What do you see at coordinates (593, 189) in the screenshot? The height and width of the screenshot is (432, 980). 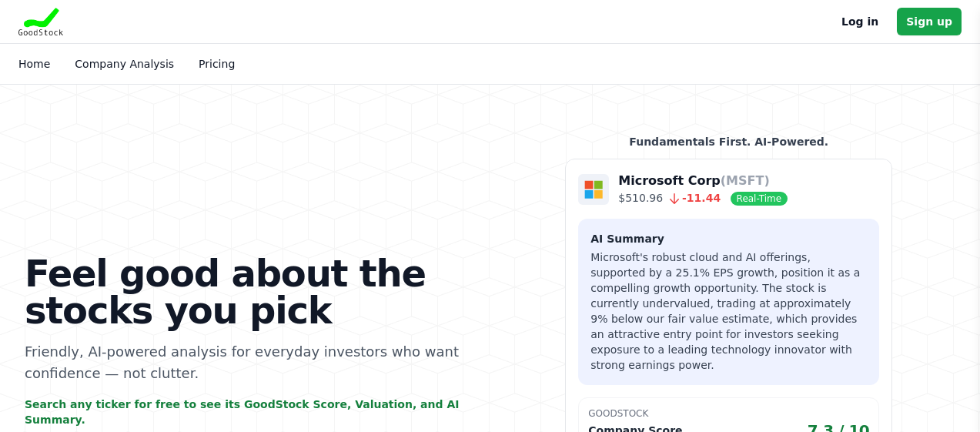 I see `img: Company Logo` at bounding box center [593, 189].